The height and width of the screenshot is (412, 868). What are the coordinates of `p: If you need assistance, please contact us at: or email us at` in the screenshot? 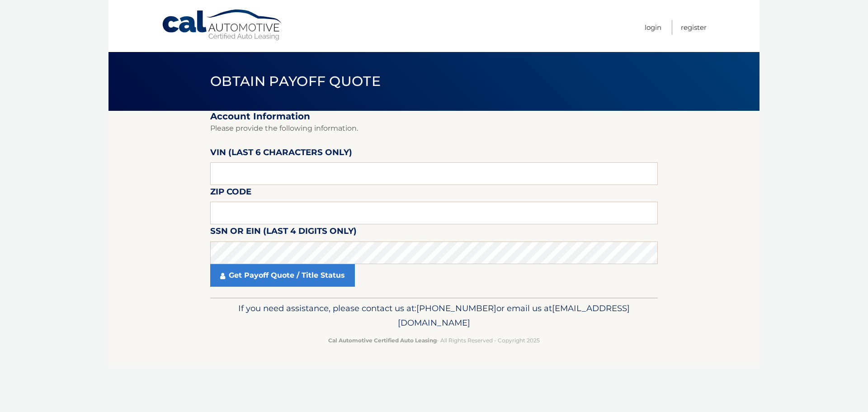 It's located at (434, 316).